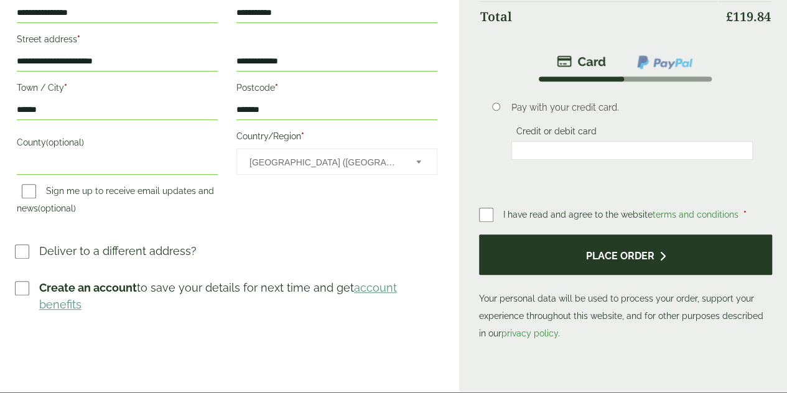  I want to click on label: Street address, so click(117, 41).